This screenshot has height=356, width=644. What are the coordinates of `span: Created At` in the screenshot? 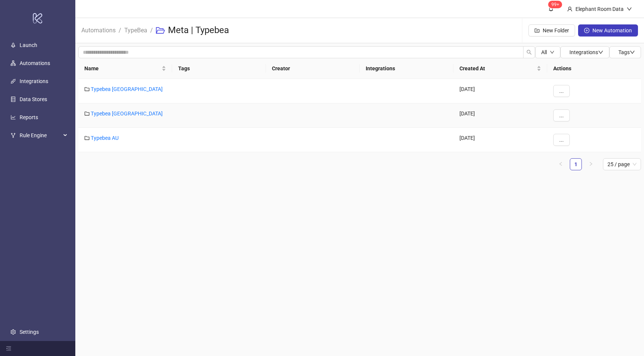 It's located at (497, 69).